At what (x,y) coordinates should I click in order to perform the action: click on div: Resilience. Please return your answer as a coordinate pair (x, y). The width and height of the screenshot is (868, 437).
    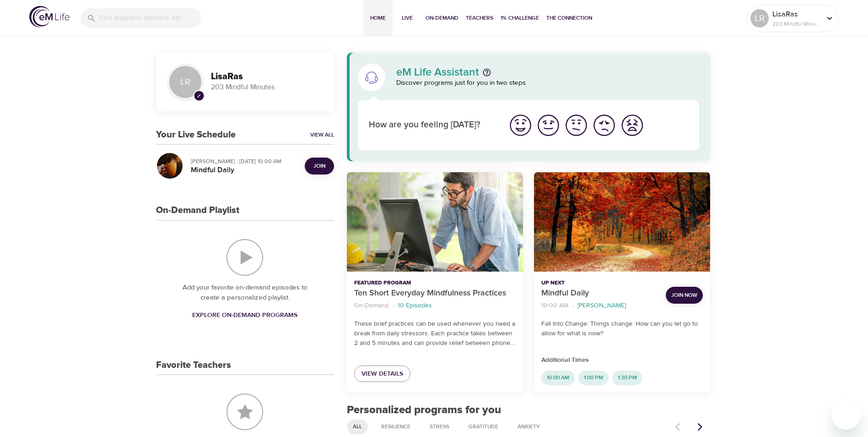
    Looking at the image, I should click on (396, 426).